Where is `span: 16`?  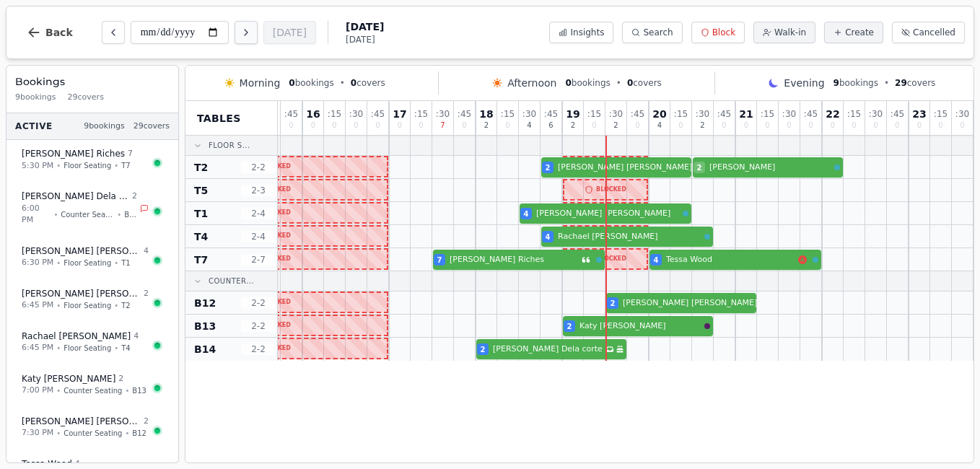 span: 16 is located at coordinates (312, 114).